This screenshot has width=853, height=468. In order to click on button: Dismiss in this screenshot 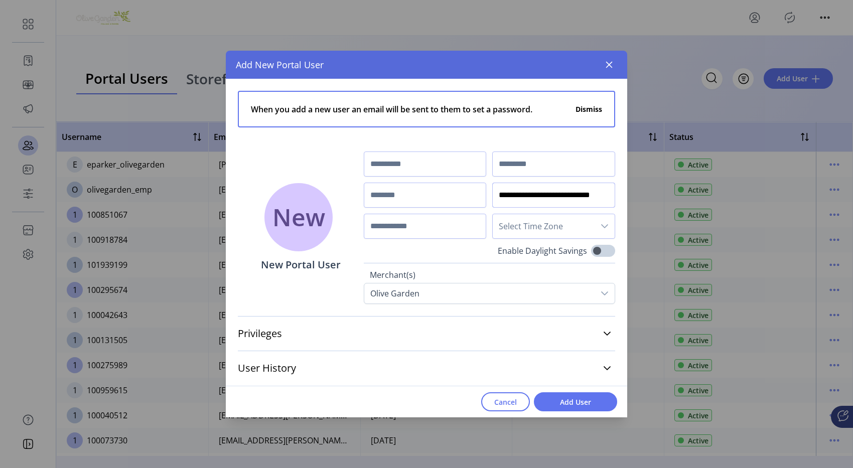, I will do `click(589, 109)`.